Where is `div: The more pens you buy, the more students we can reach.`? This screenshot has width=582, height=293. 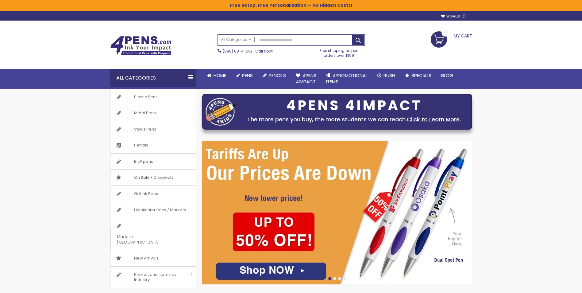 div: The more pens you buy, the more students we can reach. is located at coordinates (354, 119).